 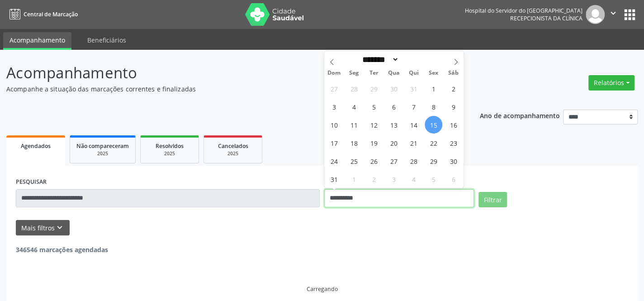 What do you see at coordinates (103, 146) in the screenshot?
I see `span: Não compareceram` at bounding box center [103, 146].